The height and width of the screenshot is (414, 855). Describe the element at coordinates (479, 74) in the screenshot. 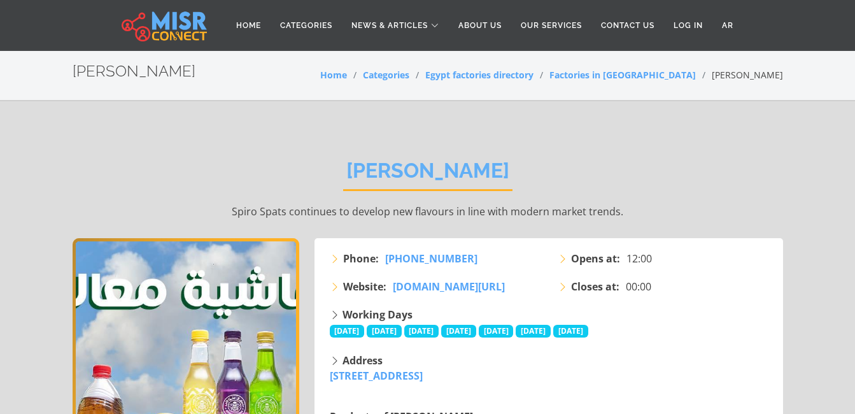

I see `a: Egypt factories directory` at that location.